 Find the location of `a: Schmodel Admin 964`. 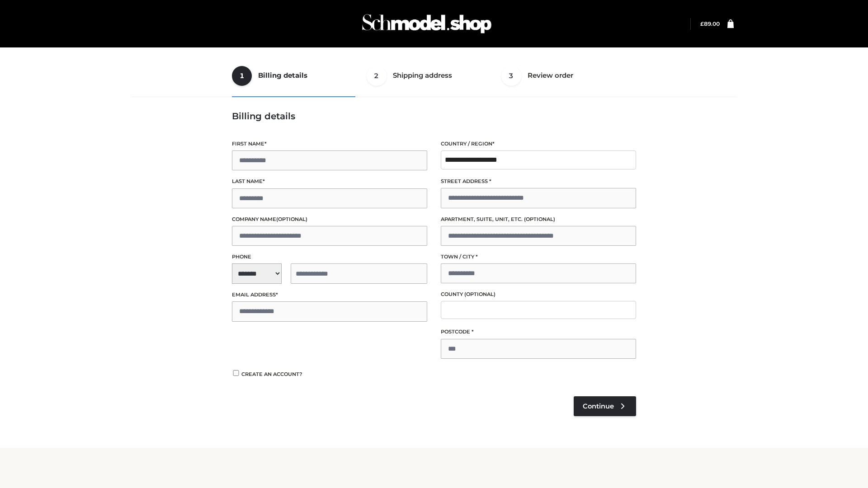

a: Schmodel Admin 964 is located at coordinates (427, 23).